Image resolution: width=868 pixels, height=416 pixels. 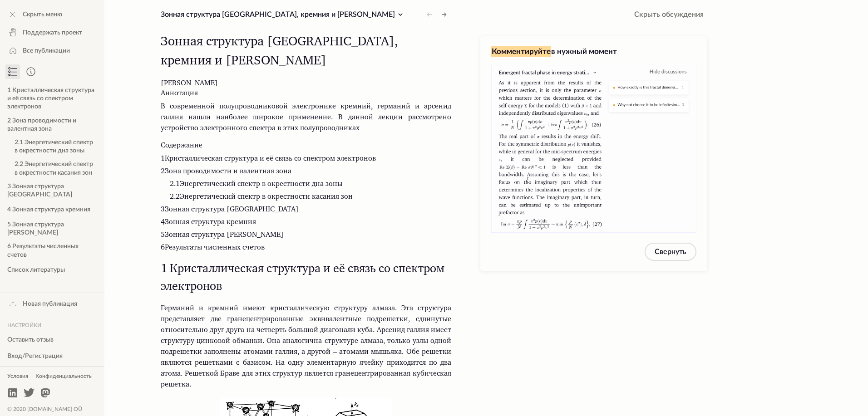 What do you see at coordinates (256, 184) in the screenshot?
I see `span: Энергетический спектр в окрестности дна зоны` at bounding box center [256, 184].